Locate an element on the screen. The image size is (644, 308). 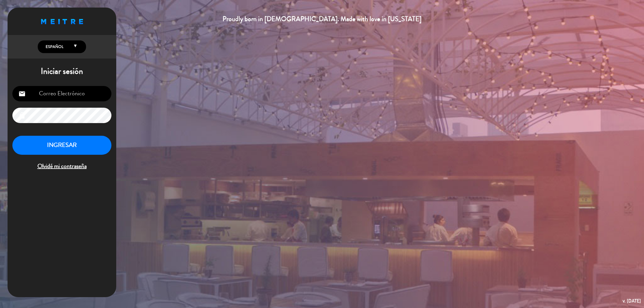
span: Español is located at coordinates (54, 47).